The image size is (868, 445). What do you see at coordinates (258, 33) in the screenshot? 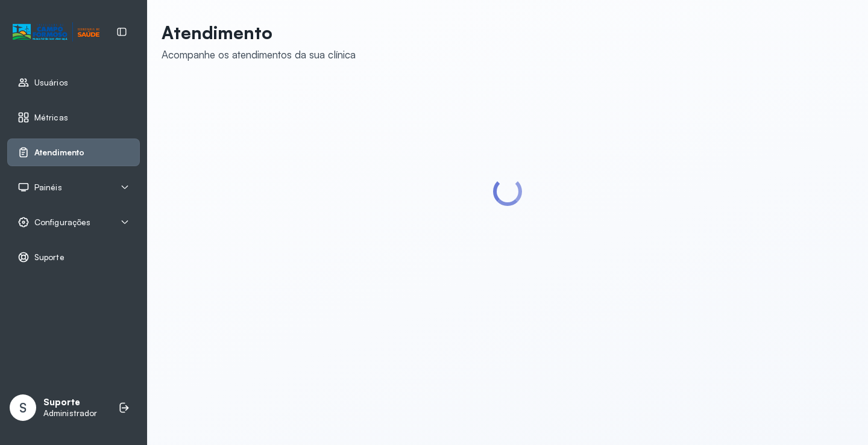
I see `p: Atendimento` at bounding box center [258, 33].